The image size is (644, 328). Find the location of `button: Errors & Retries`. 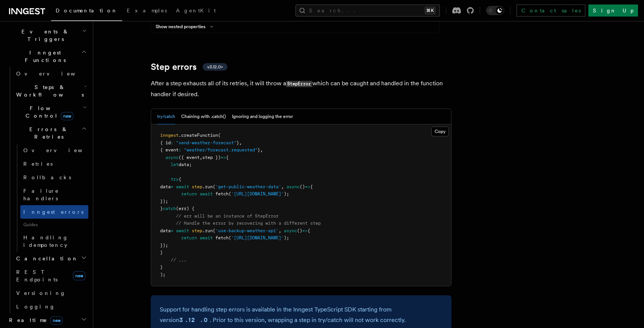

button: Errors & Retries is located at coordinates (51, 133).